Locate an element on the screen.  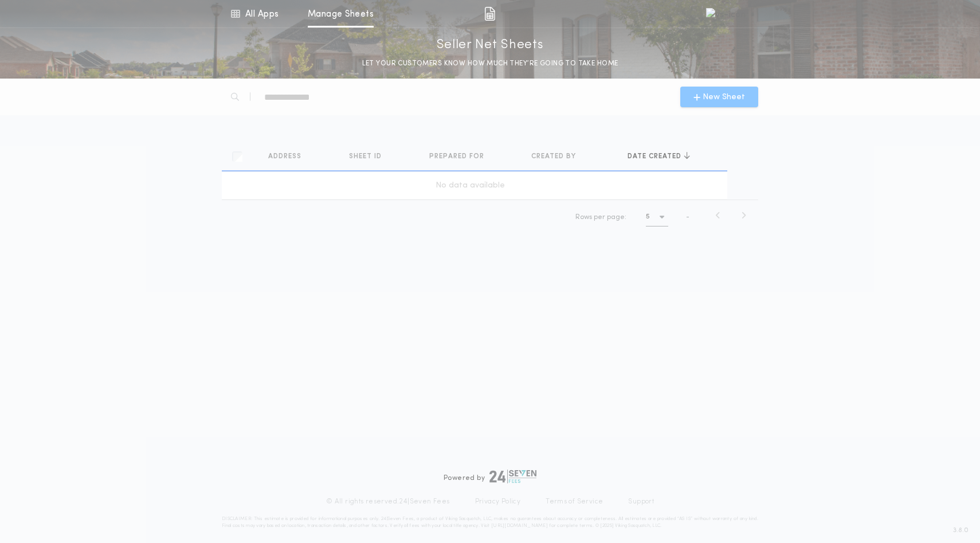
h1: 5 is located at coordinates (648, 216).